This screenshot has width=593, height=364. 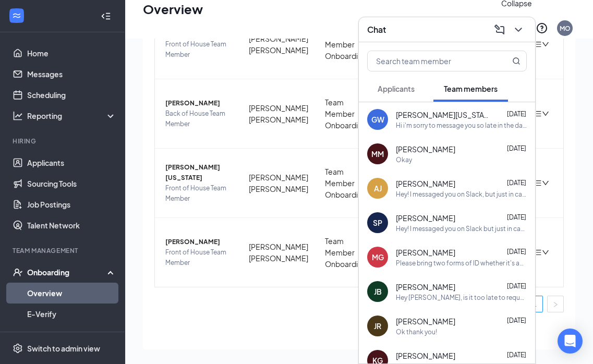 What do you see at coordinates (72, 53) in the screenshot?
I see `a: Home` at bounding box center [72, 53].